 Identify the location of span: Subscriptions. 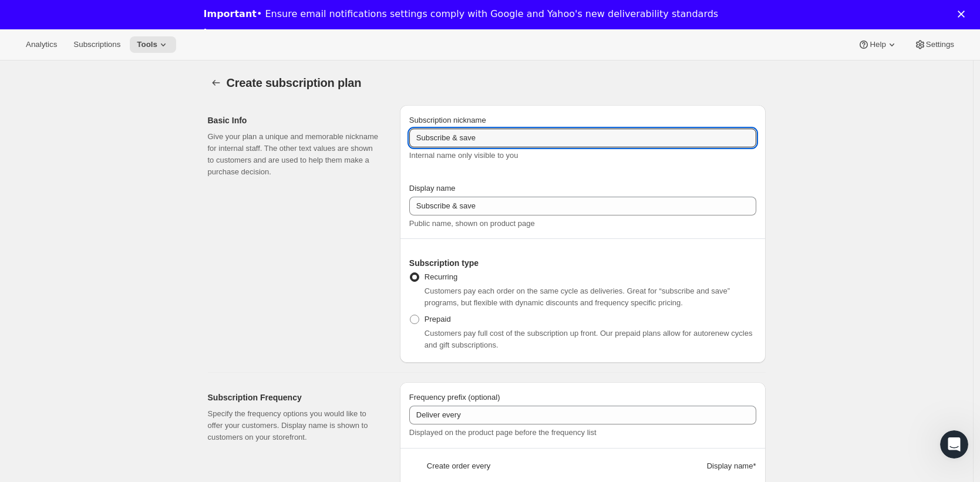
(97, 45).